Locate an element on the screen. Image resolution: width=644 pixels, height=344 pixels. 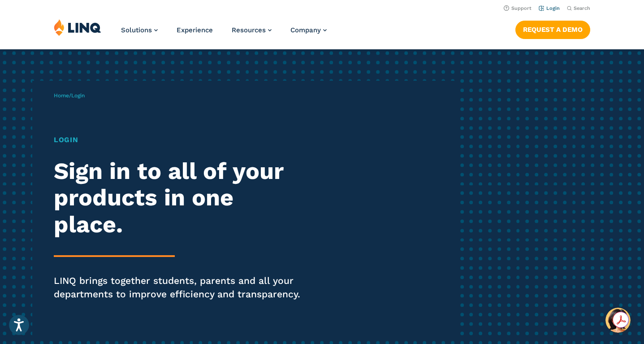
span: Company is located at coordinates (305, 30).